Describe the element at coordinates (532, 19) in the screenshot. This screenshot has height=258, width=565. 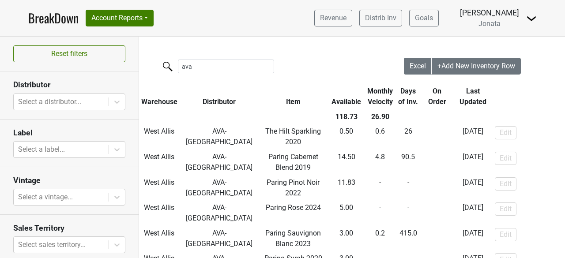
I see `img: Dropdown Menu` at that location.